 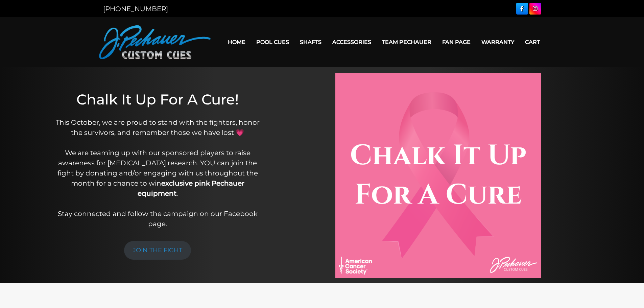 What do you see at coordinates (157, 99) in the screenshot?
I see `h1: Chalk It Up For A Cure!` at bounding box center [157, 99].